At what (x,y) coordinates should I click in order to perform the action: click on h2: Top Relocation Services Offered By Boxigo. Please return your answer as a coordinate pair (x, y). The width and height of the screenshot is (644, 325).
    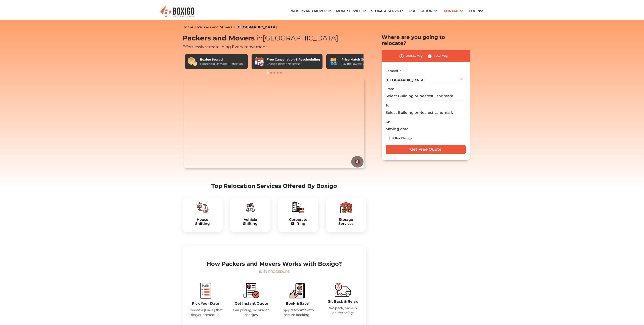
    Looking at the image, I should click on (274, 186).